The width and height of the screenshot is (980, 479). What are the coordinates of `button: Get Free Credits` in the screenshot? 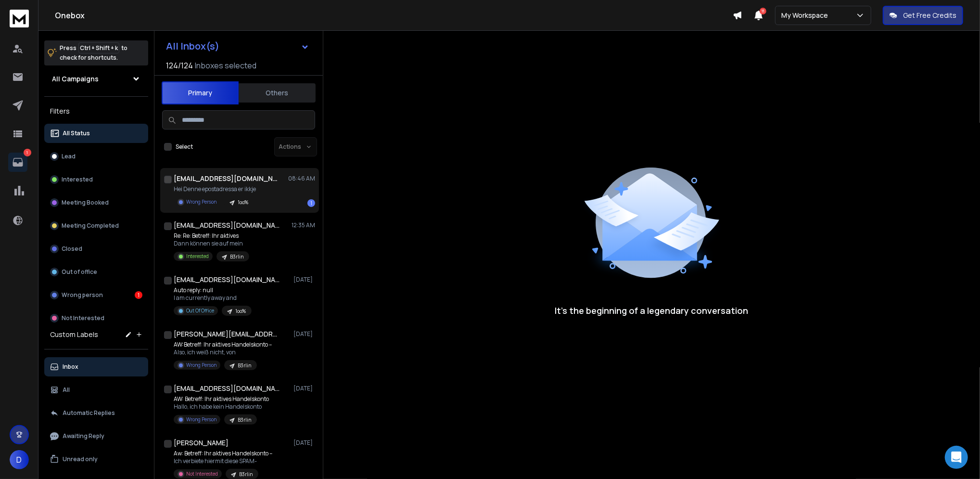 It's located at (923, 15).